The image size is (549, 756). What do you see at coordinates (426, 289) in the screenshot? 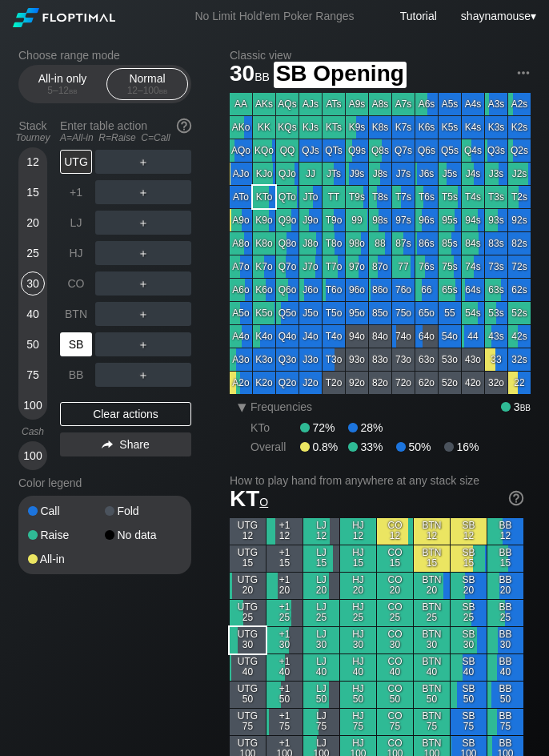
I see `div: 66` at bounding box center [426, 289].